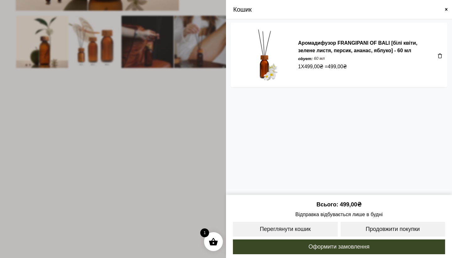 The height and width of the screenshot is (258, 452). What do you see at coordinates (319, 58) in the screenshot?
I see `p: 60 мл` at bounding box center [319, 58].